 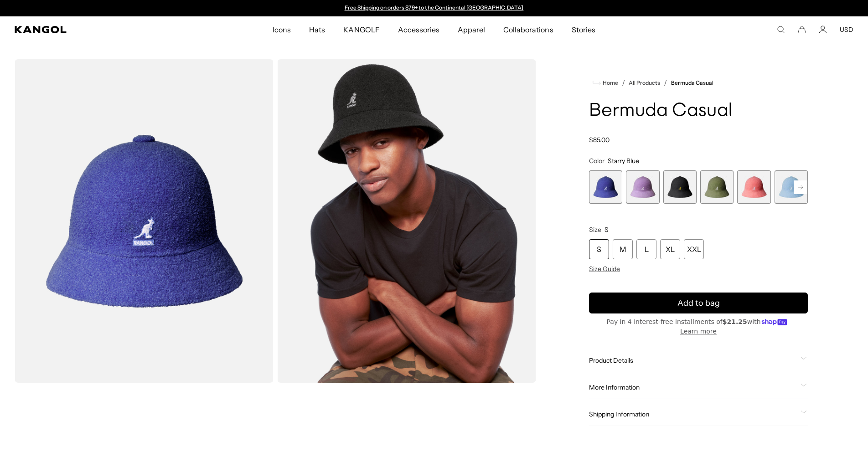 What do you see at coordinates (282, 29) in the screenshot?
I see `span: Icons` at bounding box center [282, 29].